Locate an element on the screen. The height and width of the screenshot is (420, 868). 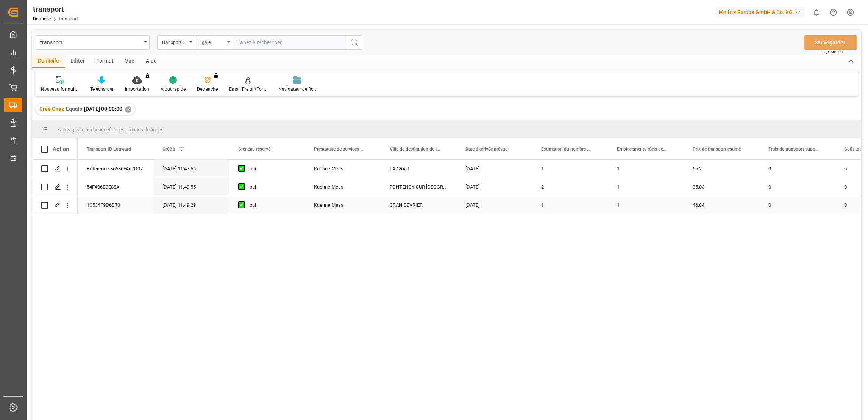
span: Frais de transport supplémentaires is located at coordinates (794, 149).